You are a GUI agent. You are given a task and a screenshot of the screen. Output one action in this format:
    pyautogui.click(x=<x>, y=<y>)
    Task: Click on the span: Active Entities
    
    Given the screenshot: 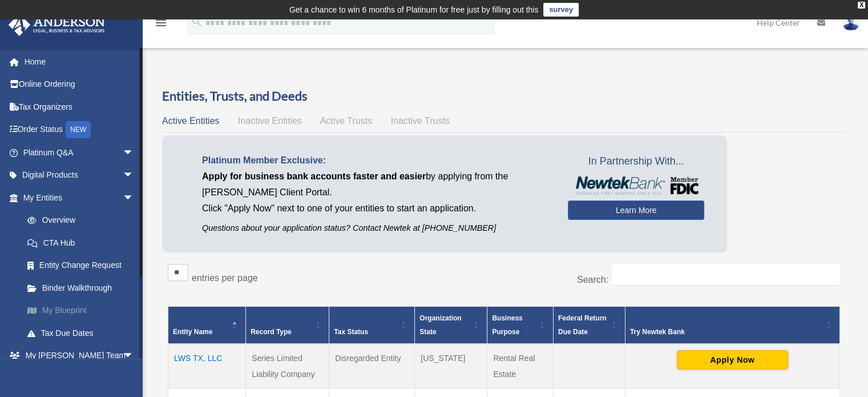 What is the action you would take?
    pyautogui.click(x=190, y=121)
    